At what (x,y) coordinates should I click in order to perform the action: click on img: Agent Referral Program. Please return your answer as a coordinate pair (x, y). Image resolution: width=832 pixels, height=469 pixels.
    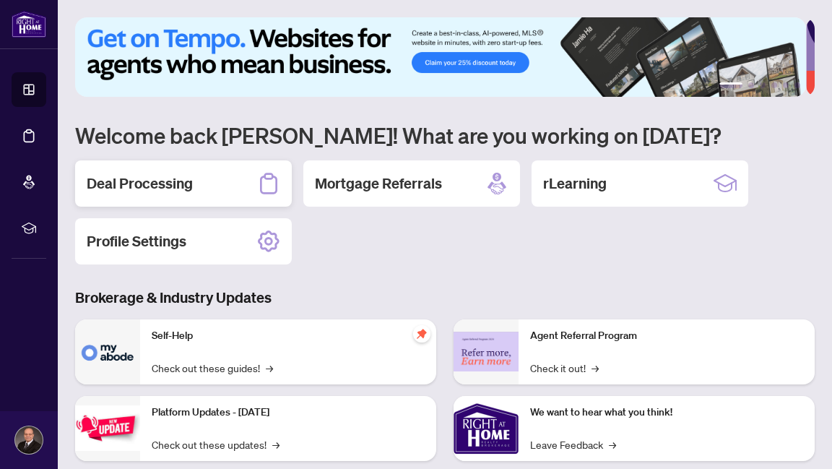
    Looking at the image, I should click on (486, 351).